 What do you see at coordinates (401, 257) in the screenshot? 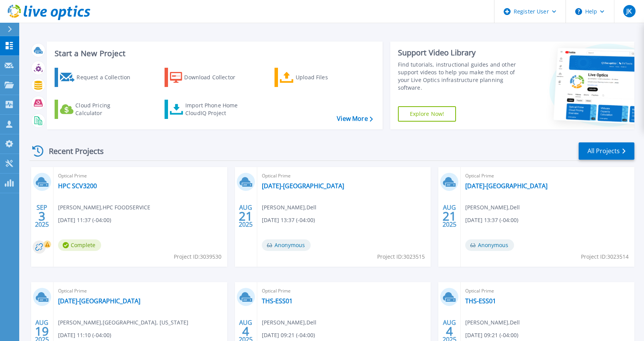
I see `span: Project ID: 3023515` at bounding box center [401, 257].